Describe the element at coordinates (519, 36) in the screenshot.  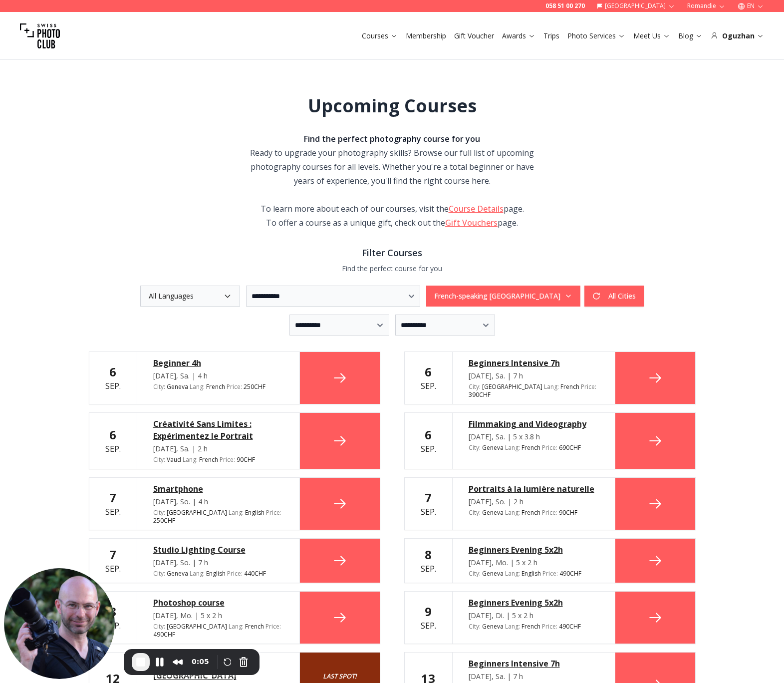
I see `a: Awards` at that location.